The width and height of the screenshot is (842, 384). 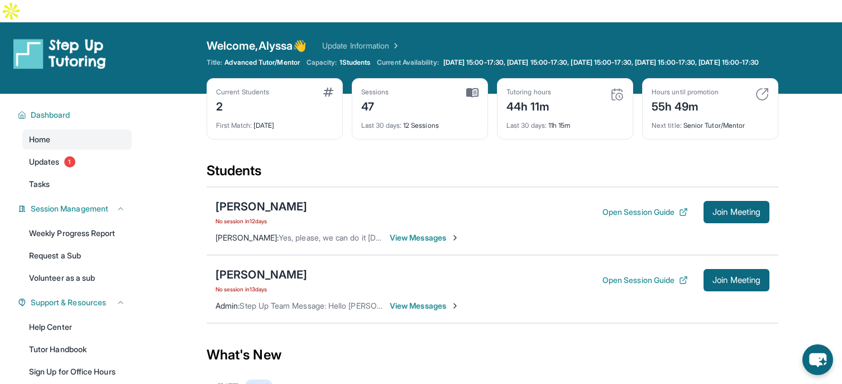 I want to click on span: Session Management, so click(x=69, y=209).